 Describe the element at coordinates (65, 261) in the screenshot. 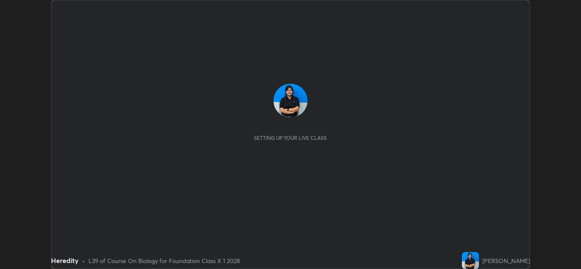

I see `div: Heredity` at that location.